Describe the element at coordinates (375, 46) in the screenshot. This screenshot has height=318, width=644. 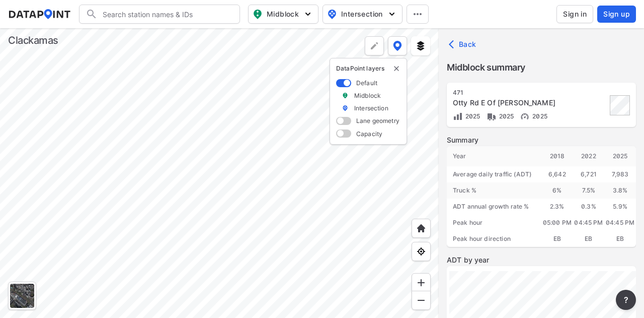
I see `div: Polygon tool` at that location.